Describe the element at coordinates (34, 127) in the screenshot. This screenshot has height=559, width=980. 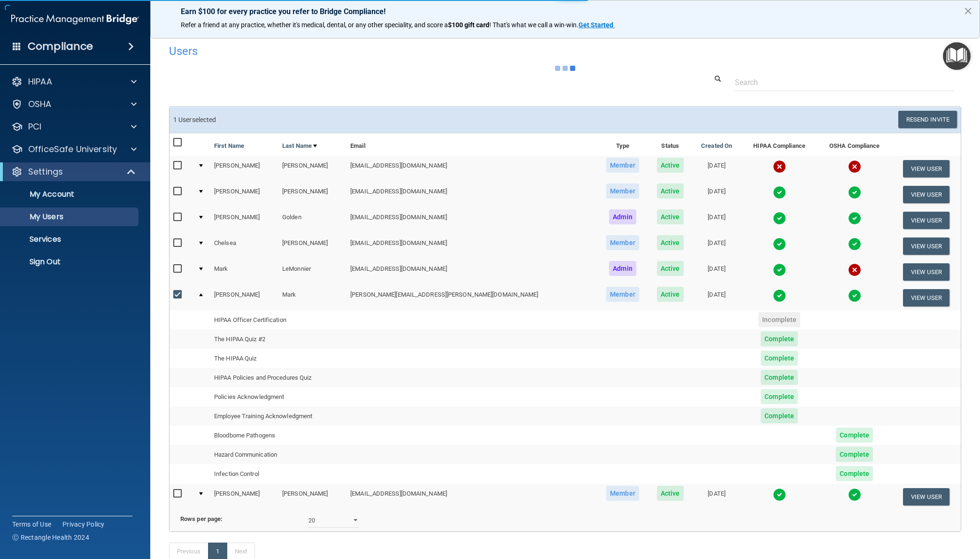
I see `p: PCI` at that location.